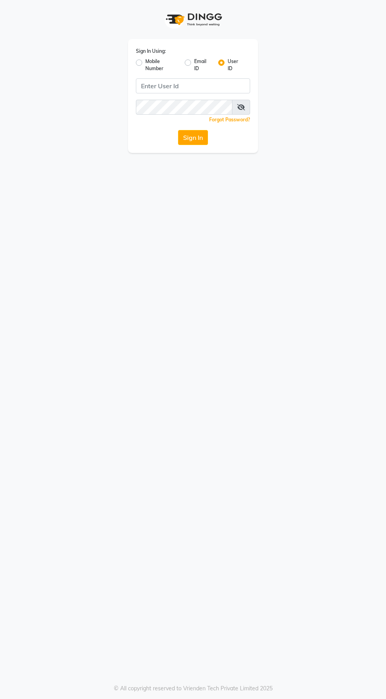 The height and width of the screenshot is (699, 386). Describe the element at coordinates (151, 51) in the screenshot. I see `label: Sign In Using:` at that location.